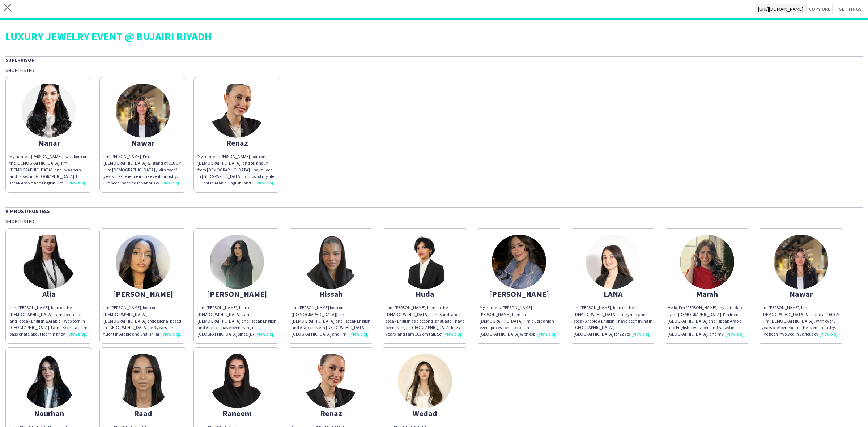  Describe the element at coordinates (143, 381) in the screenshot. I see `img: thumb-68d16d5b05dc2.jpeg` at that location.